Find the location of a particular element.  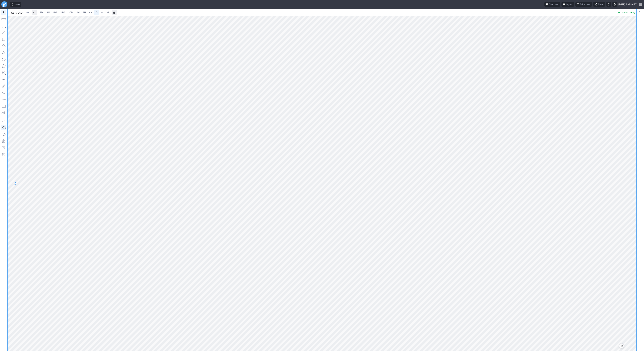

button: Chart tour is located at coordinates (552, 4).